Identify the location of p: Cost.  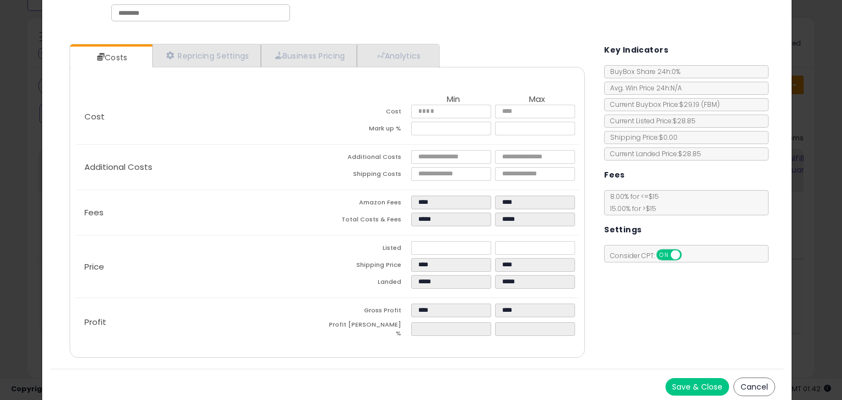
(201, 117).